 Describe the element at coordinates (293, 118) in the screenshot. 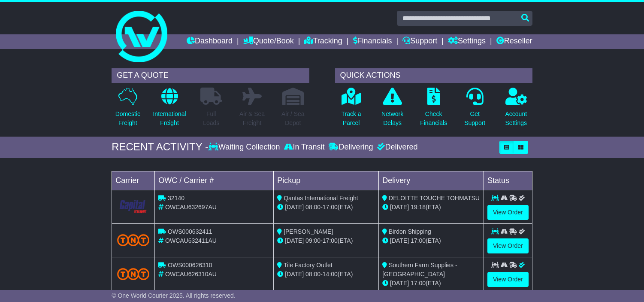

I see `p: Air / Sea Depot` at that location.